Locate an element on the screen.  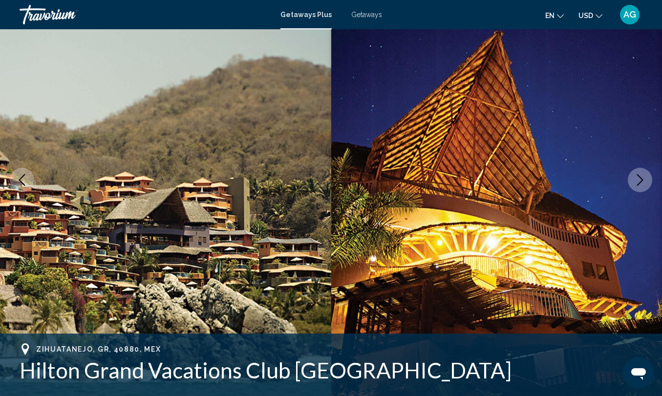
a: Getaways is located at coordinates (366, 15).